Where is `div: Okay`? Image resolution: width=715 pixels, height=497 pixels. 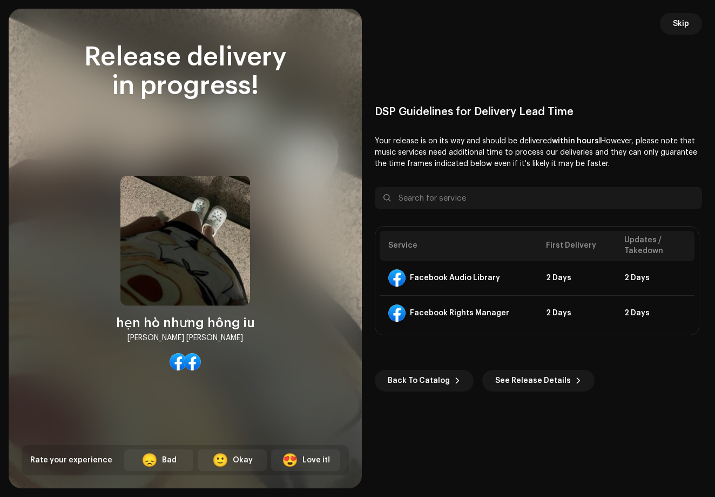 div: Okay is located at coordinates (243, 460).